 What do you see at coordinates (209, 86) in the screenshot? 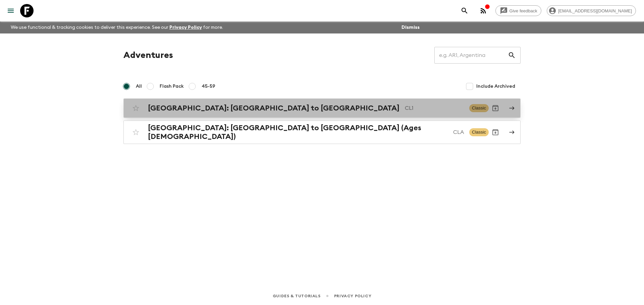
I see `span: 45-59` at bounding box center [209, 86].